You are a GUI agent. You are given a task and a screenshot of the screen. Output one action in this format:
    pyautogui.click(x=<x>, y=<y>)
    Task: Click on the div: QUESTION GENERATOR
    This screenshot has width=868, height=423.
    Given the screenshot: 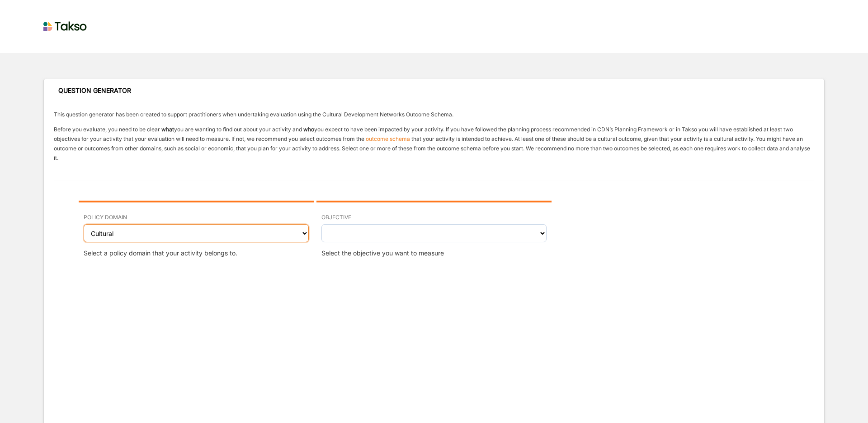 What is the action you would take?
    pyautogui.click(x=95, y=90)
    